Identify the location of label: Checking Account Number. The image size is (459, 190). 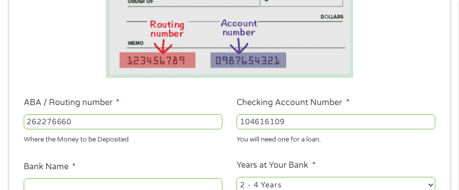
(293, 102).